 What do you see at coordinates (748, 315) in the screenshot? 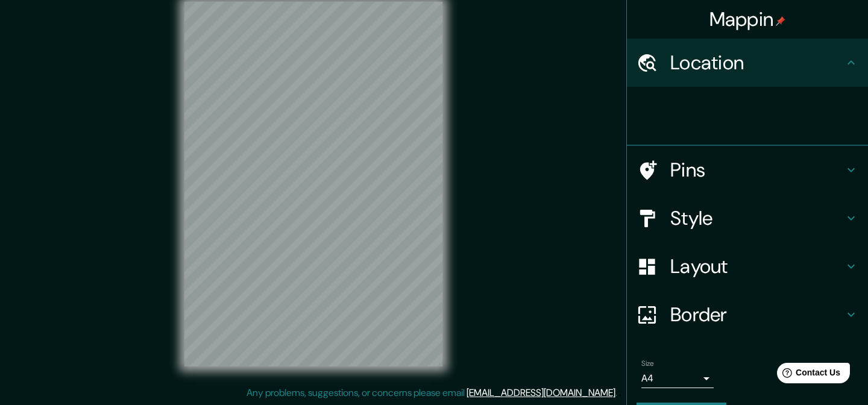
I see `div: Border` at bounding box center [748, 315].